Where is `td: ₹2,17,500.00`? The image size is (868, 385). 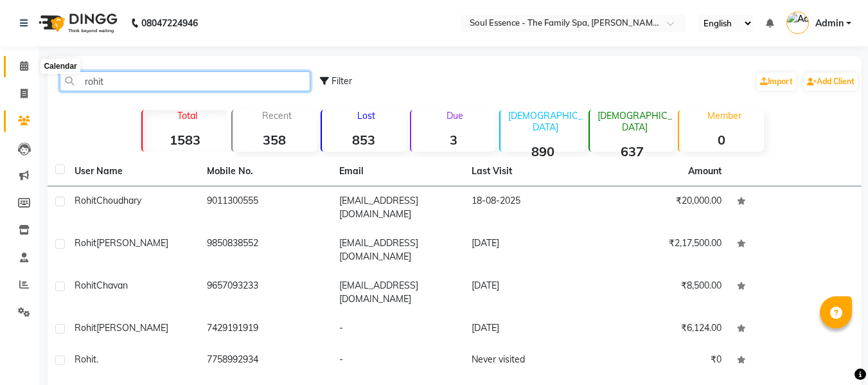 td: ₹2,17,500.00 is located at coordinates (662, 250).